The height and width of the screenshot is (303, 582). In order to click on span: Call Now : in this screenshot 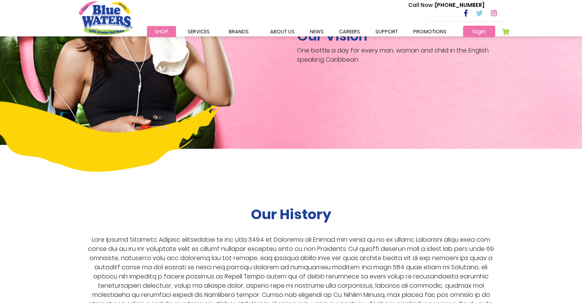, I will do `click(422, 5)`.